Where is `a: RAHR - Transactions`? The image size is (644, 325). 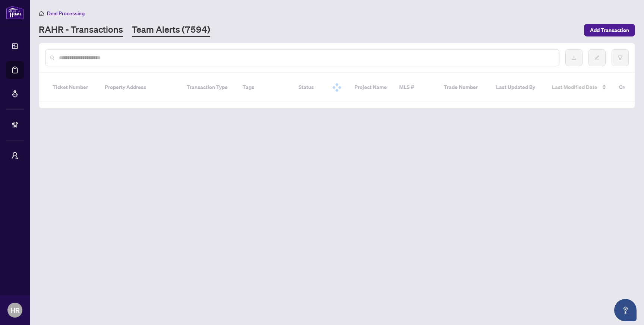 a: RAHR - Transactions is located at coordinates (81, 30).